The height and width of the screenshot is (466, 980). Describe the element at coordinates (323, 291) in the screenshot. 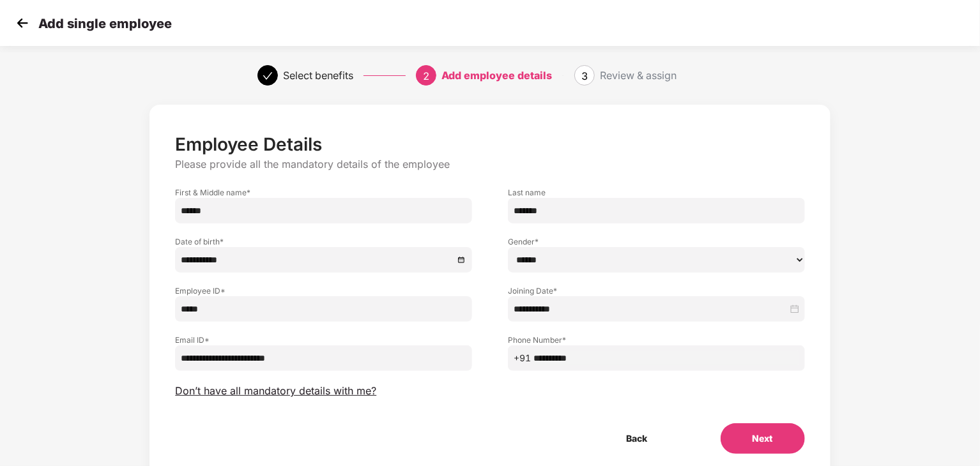

I see `label: Employee ID` at that location.